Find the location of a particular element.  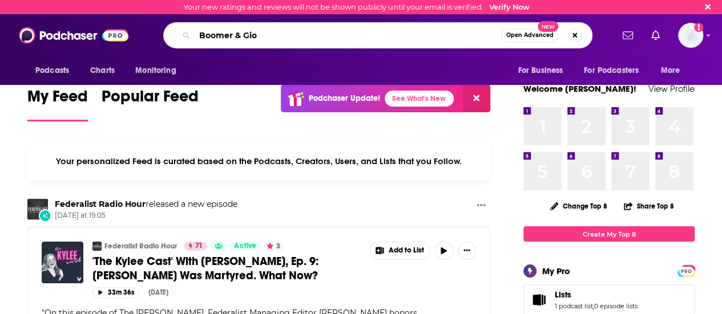

button: Change Top 8 is located at coordinates (579, 206).